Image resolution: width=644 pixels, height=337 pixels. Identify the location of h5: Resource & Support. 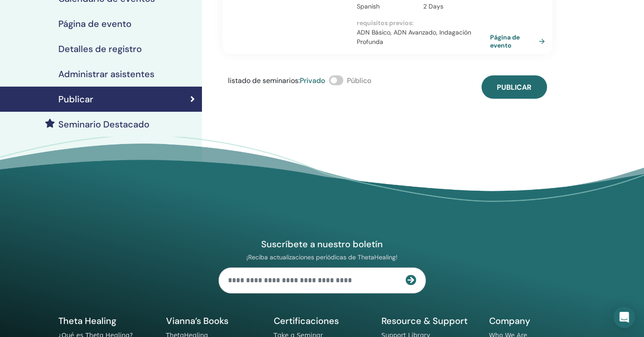
(430, 321).